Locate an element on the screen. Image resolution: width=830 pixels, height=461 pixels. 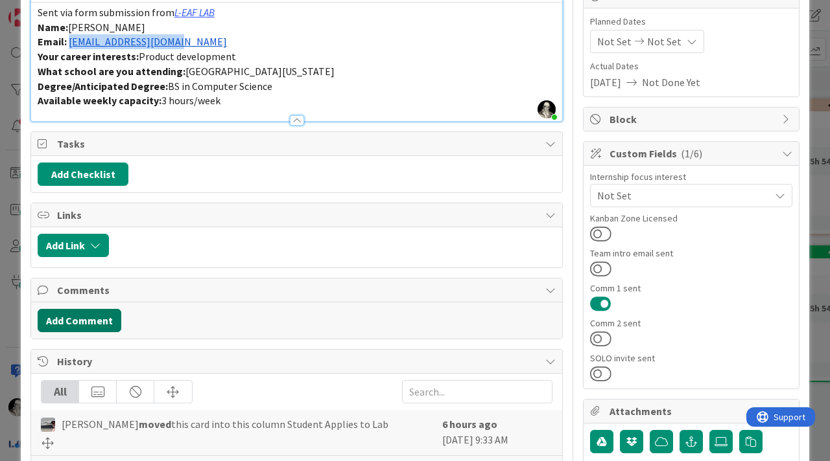
span: Support is located at coordinates (43, 10).